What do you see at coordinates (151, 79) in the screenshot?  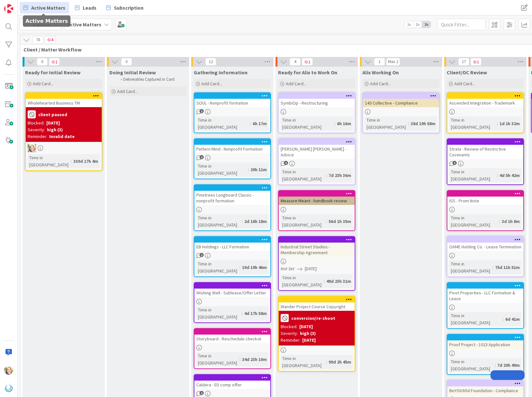 I see `li: Deliverables Captured in Card` at bounding box center [151, 79].